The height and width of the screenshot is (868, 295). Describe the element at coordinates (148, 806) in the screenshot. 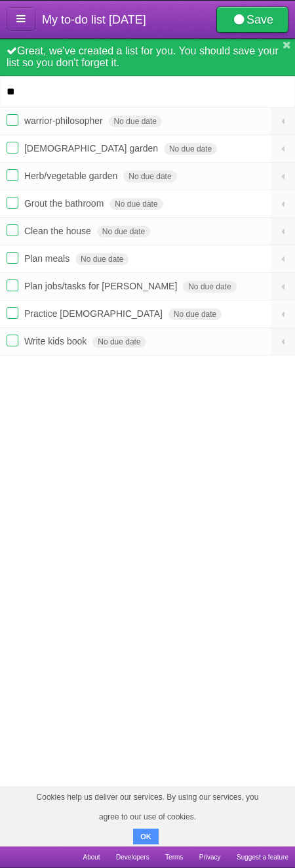

I see `span: Cookies help us deliver our services. By using our services, you agree to our use of cookies.` at that location.